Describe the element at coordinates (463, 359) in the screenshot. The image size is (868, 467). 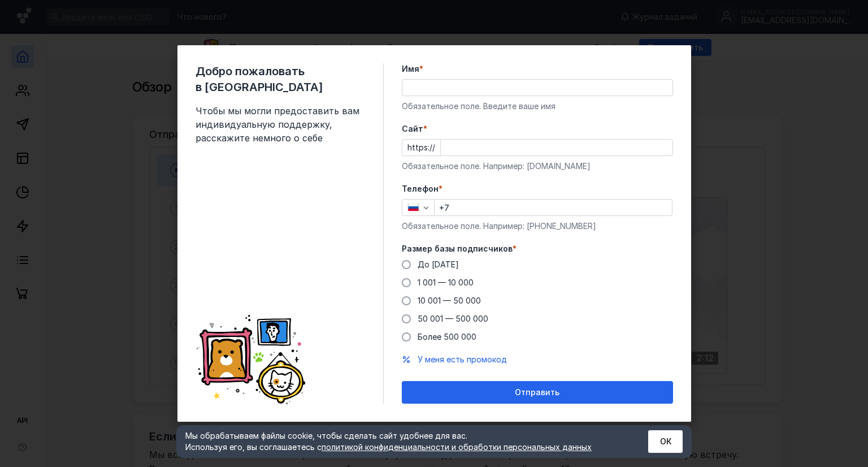
I see `span: У меня есть промокод` at that location.